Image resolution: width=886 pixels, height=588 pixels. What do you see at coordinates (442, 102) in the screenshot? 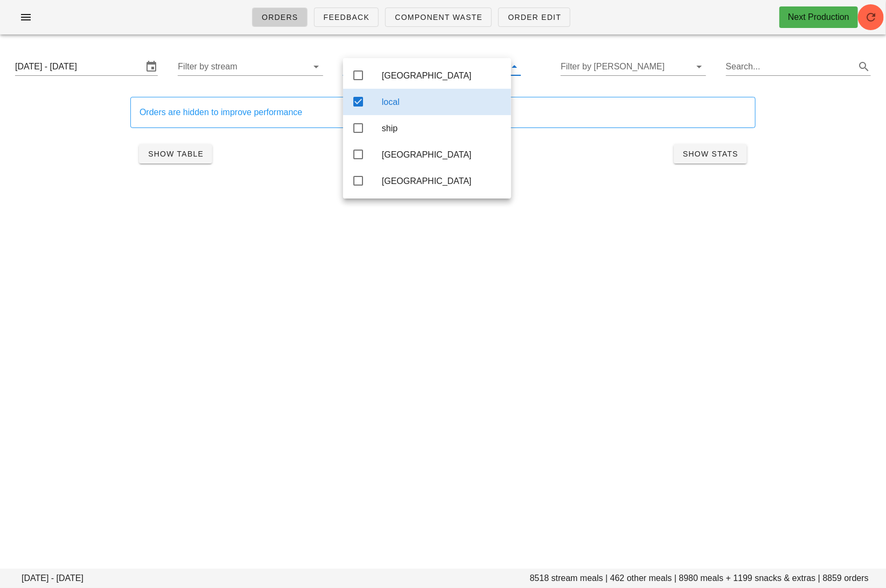
I see `div: local` at bounding box center [442, 102].